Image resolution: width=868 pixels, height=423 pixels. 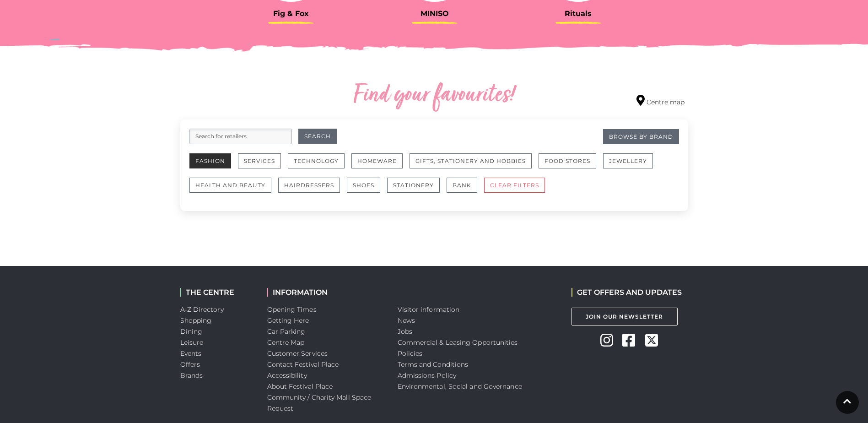 I want to click on a: Centre Map, so click(x=286, y=342).